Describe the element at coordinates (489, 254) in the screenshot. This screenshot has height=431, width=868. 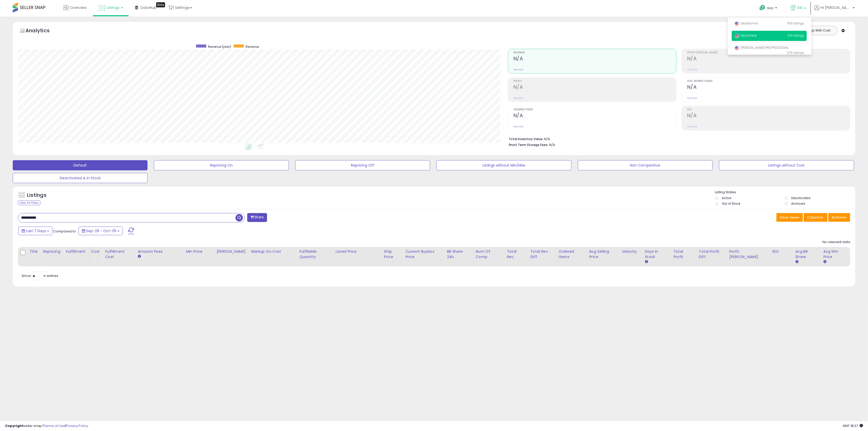
I see `div: Num of Comp.` at that location.